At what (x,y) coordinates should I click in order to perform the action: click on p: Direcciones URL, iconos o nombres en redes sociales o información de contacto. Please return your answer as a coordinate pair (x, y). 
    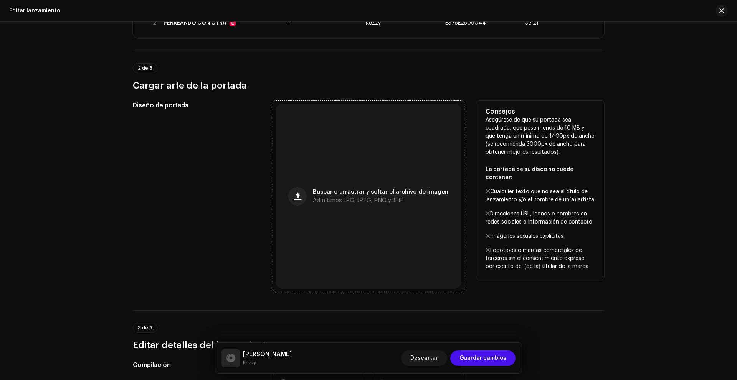
    Looking at the image, I should click on (540, 218).